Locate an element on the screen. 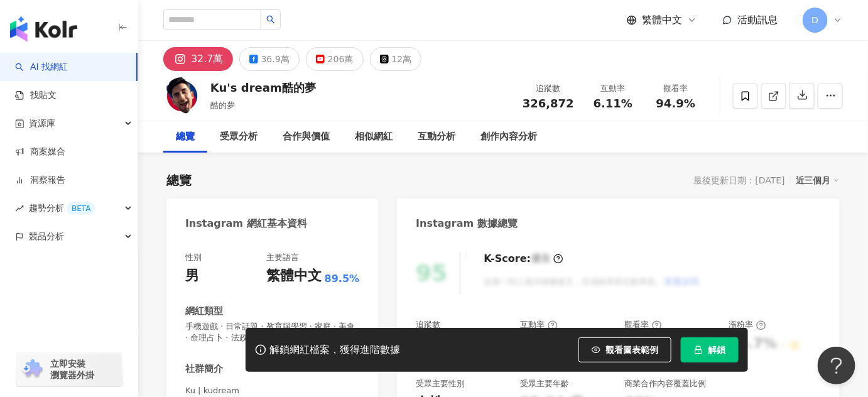 This screenshot has width=868, height=397. span: 繁體中文 is located at coordinates (662, 20).